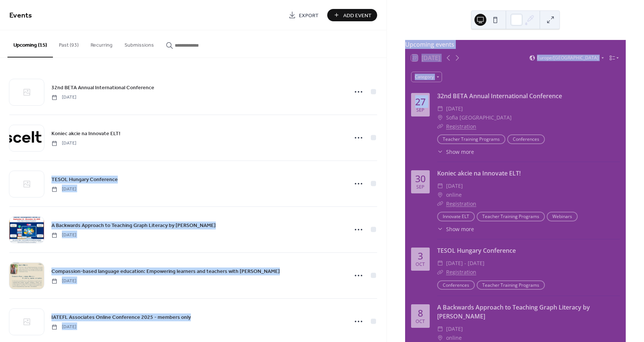  I want to click on span: online, so click(454, 195).